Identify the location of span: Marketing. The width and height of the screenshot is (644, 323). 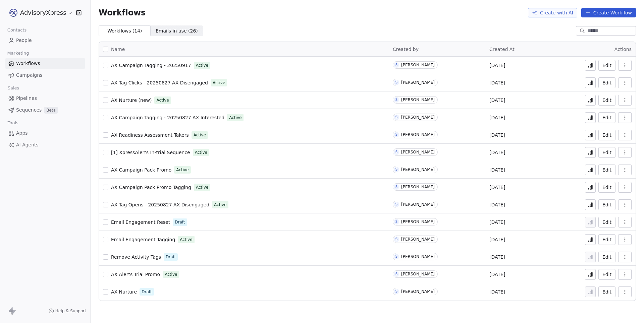
(18, 54).